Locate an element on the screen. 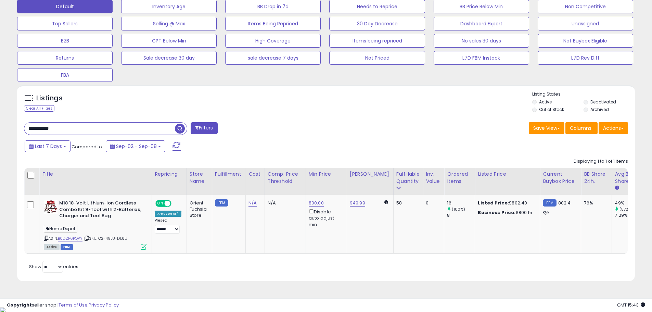 The height and width of the screenshot is (312, 652). button: No sales 30 days is located at coordinates (481, 41).